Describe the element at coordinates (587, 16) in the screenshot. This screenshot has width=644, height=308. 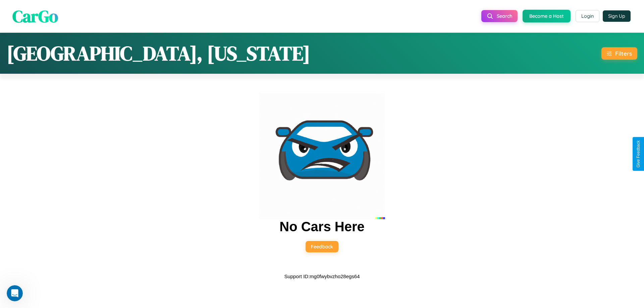
I see `button: Login` at that location.